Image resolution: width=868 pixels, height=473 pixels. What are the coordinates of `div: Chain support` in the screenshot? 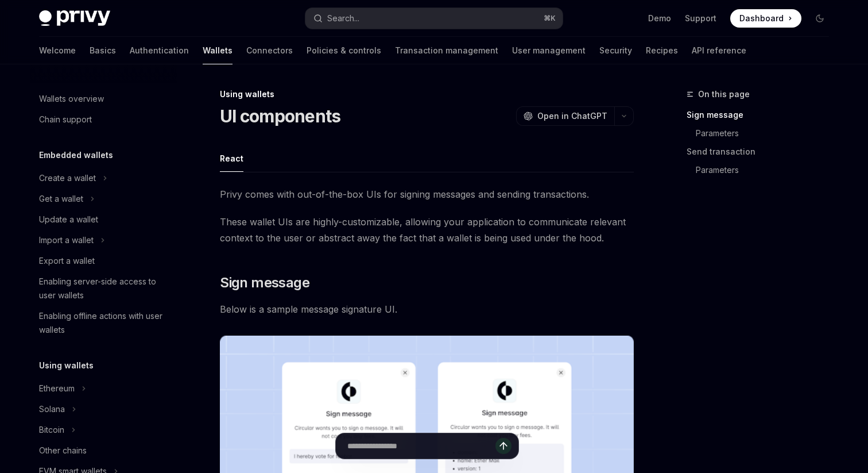 It's located at (66, 120).